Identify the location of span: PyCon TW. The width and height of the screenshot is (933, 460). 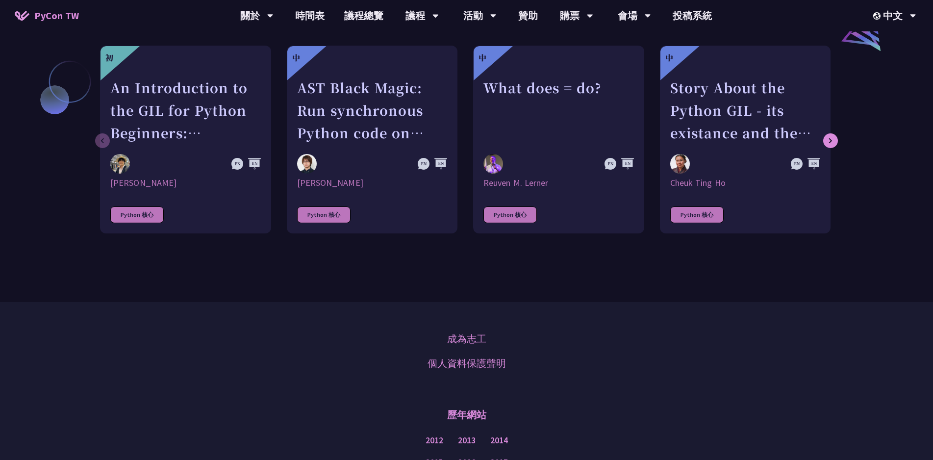
(56, 16).